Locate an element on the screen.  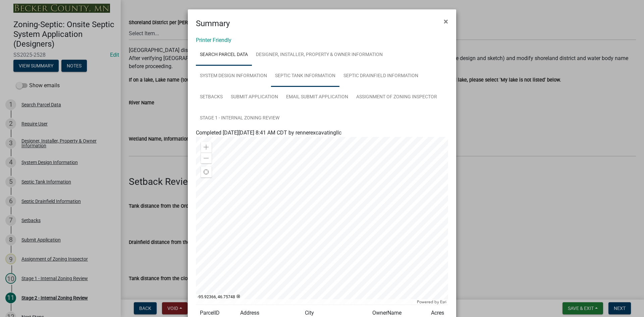
a: System Design Information is located at coordinates (233, 76).